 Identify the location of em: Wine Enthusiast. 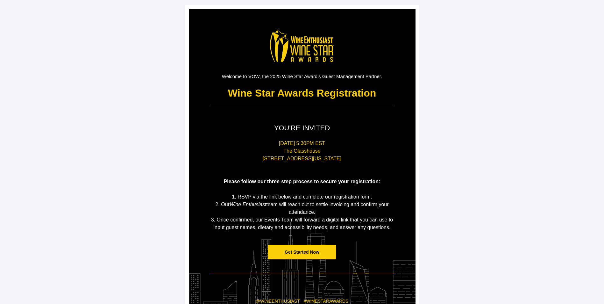
(248, 204).